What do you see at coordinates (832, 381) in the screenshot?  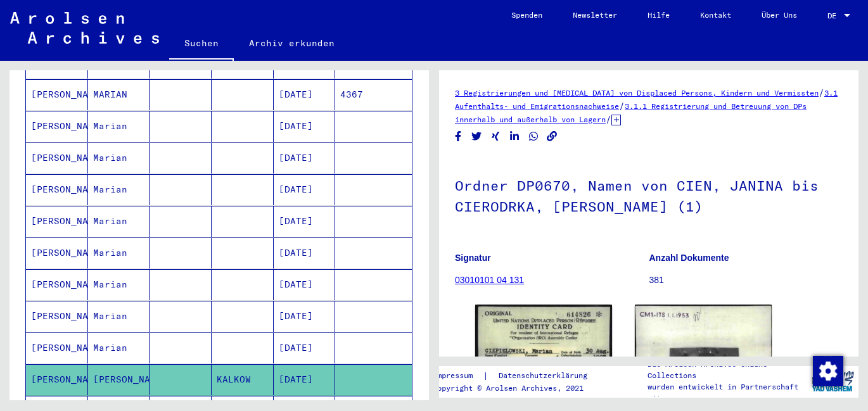 I see `img: yv_logo.png` at bounding box center [832, 381].